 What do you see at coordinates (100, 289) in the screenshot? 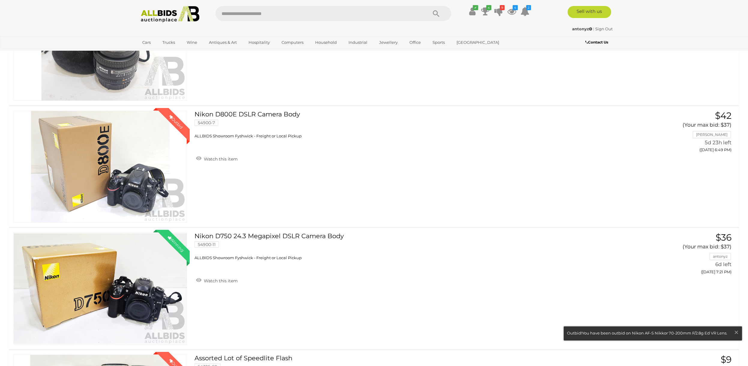
I see `img: 54900-11a.jpg` at bounding box center [100, 289].